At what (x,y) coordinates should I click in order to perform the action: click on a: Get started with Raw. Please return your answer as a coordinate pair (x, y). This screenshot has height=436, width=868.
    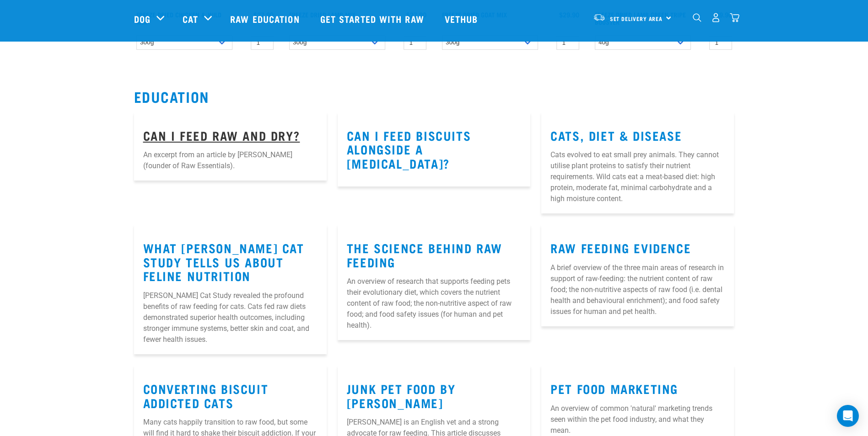
    Looking at the image, I should click on (373, 19).